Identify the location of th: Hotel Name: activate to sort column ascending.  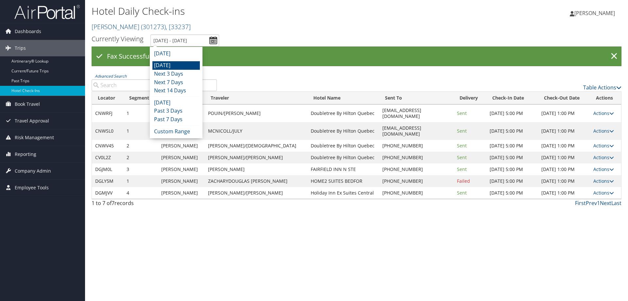
(343, 98).